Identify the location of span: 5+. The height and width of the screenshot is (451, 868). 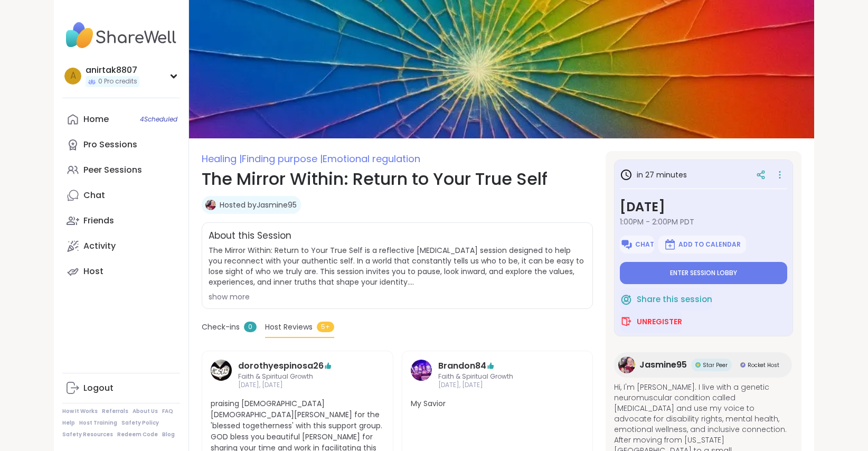
(326, 327).